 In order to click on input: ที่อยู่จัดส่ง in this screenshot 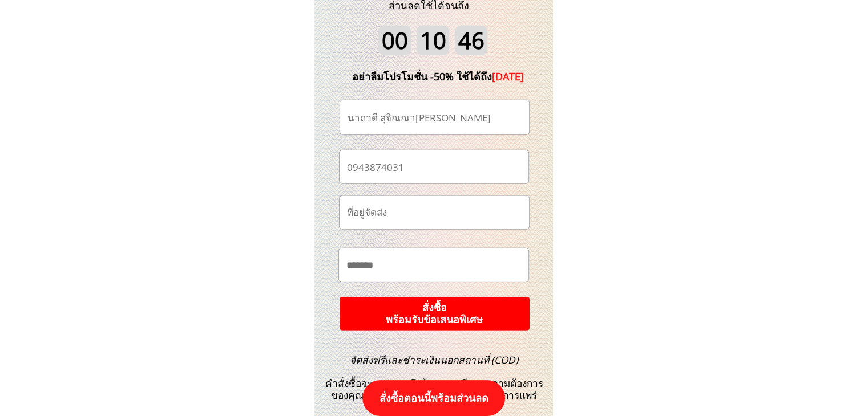, I will do `click(434, 213)`.